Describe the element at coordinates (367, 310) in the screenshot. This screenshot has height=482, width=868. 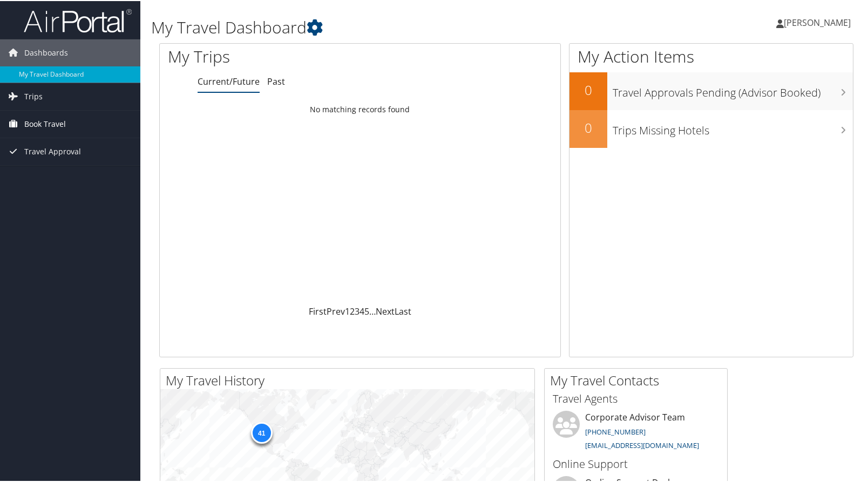
I see `a: 5` at that location.